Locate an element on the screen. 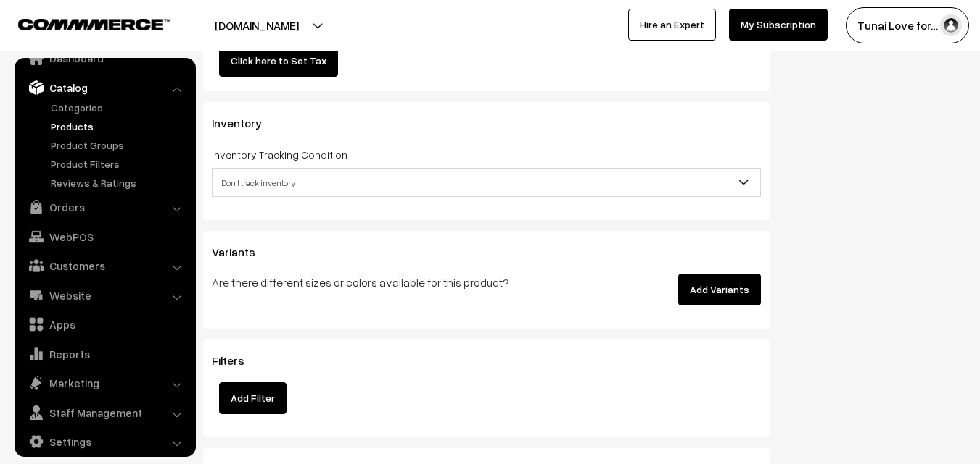 This screenshot has width=980, height=464. a: Dashboard is located at coordinates (104, 58).